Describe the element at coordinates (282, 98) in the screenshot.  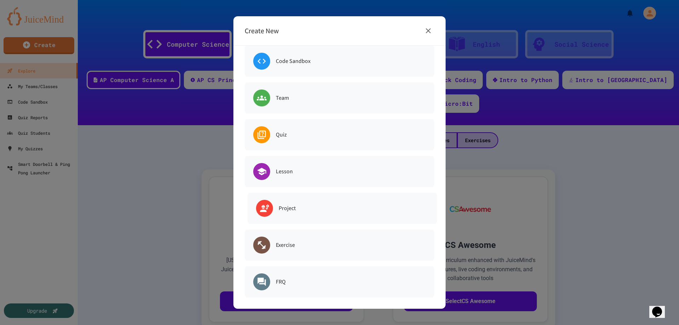
I see `h6: Team` at that location.